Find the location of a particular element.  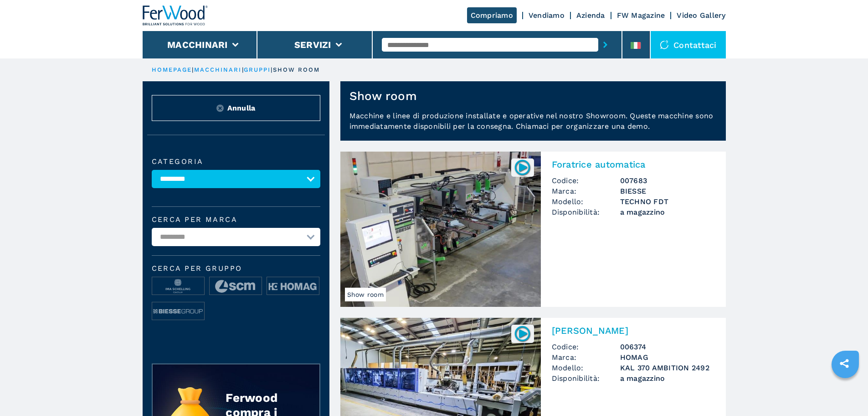

h3: KAL 370 AMBITION 2492 is located at coordinates (668, 367).